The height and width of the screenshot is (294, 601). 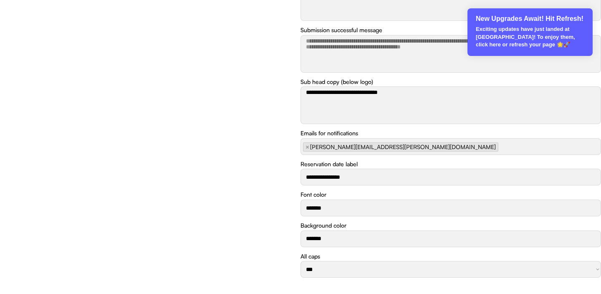 What do you see at coordinates (531, 19) in the screenshot?
I see `p: New Upgrades Await! Hit Refresh!` at bounding box center [531, 19].